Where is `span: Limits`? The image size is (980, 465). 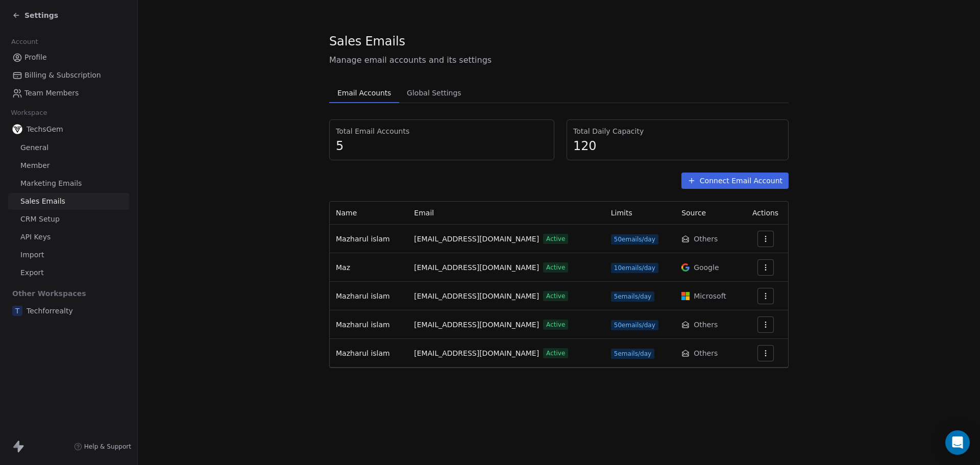
span: Limits is located at coordinates (622, 213).